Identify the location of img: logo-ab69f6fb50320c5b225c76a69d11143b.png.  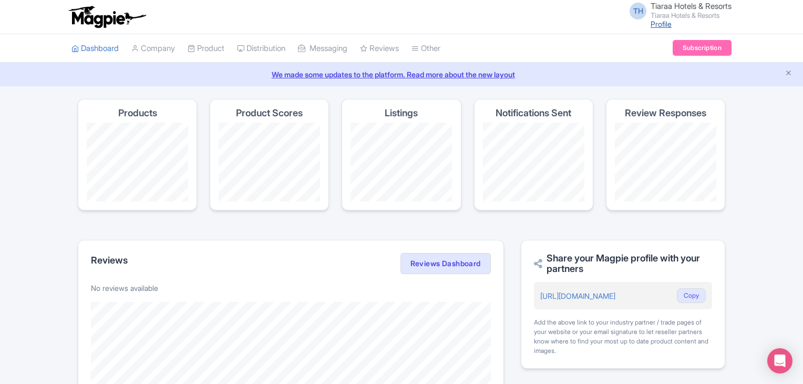
(107, 17).